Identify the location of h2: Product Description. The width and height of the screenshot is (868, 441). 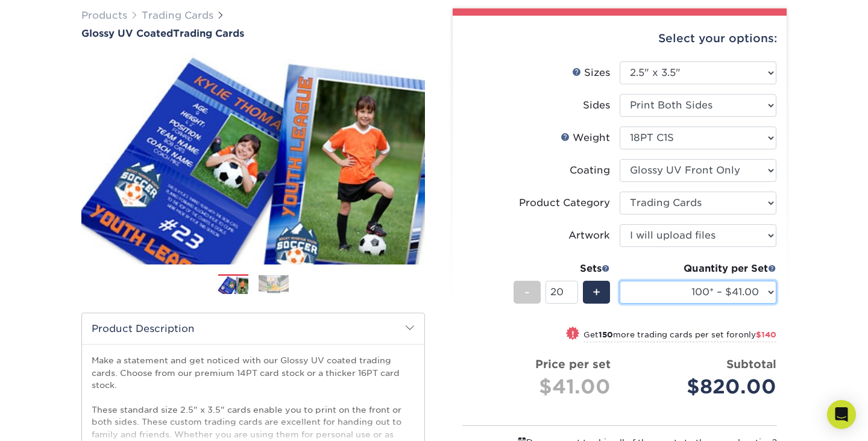
(253, 329).